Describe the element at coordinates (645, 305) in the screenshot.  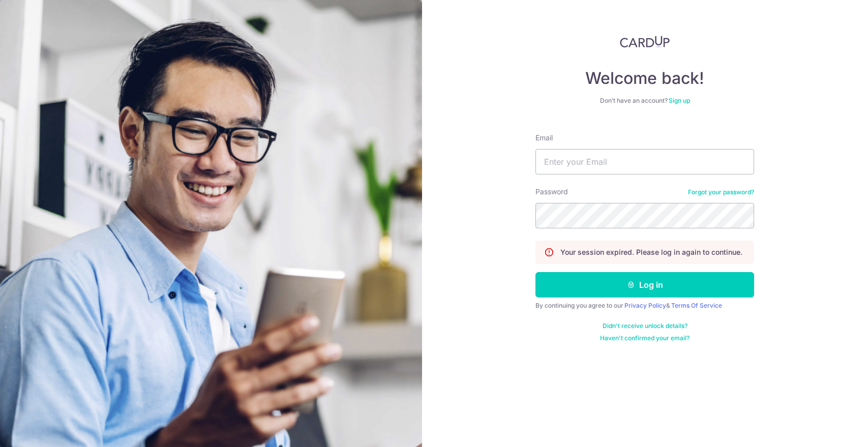
I see `div: By continuing you agree to our &` at that location.